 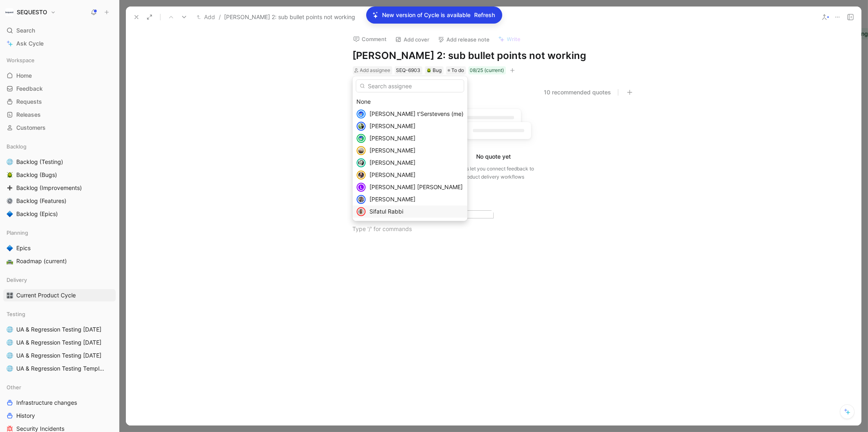 What do you see at coordinates (386, 211) in the screenshot?
I see `span: Sifatul Rabbi` at bounding box center [386, 211].